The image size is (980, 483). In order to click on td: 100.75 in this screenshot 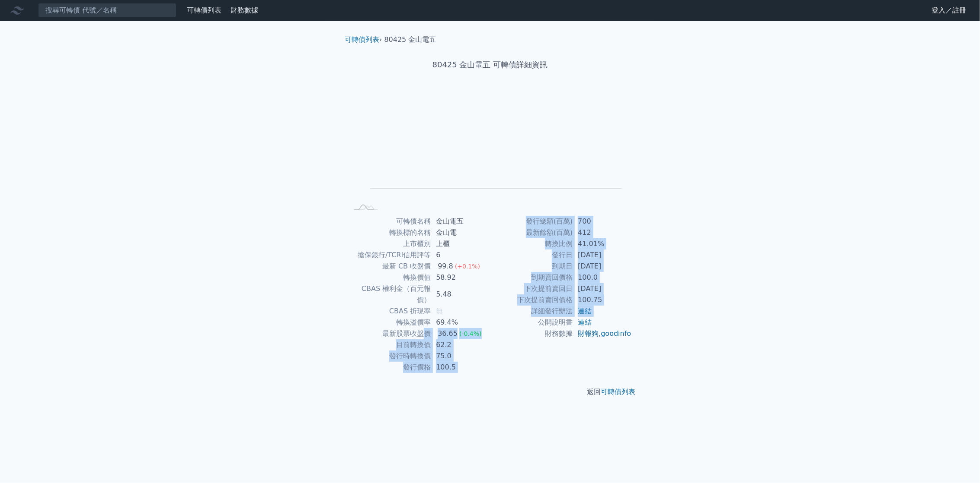, I will do `click(602, 300)`.